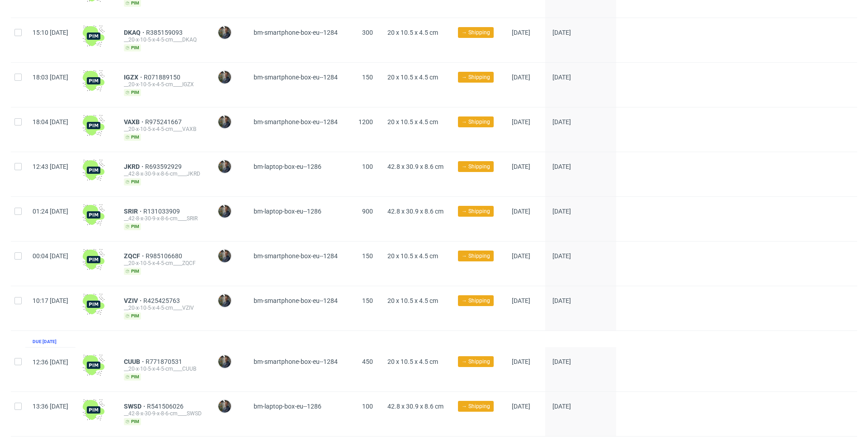 Image resolution: width=868 pixels, height=437 pixels. Describe the element at coordinates (134, 77) in the screenshot. I see `span: IGZX` at that location.